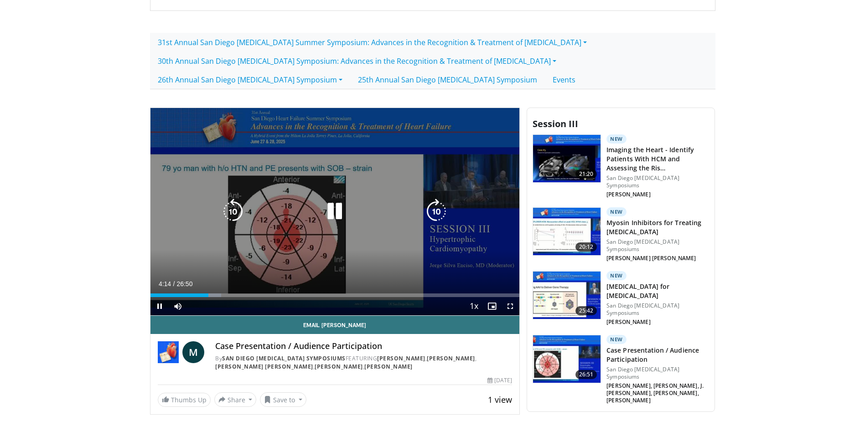  I want to click on a: Events, so click(564, 80).